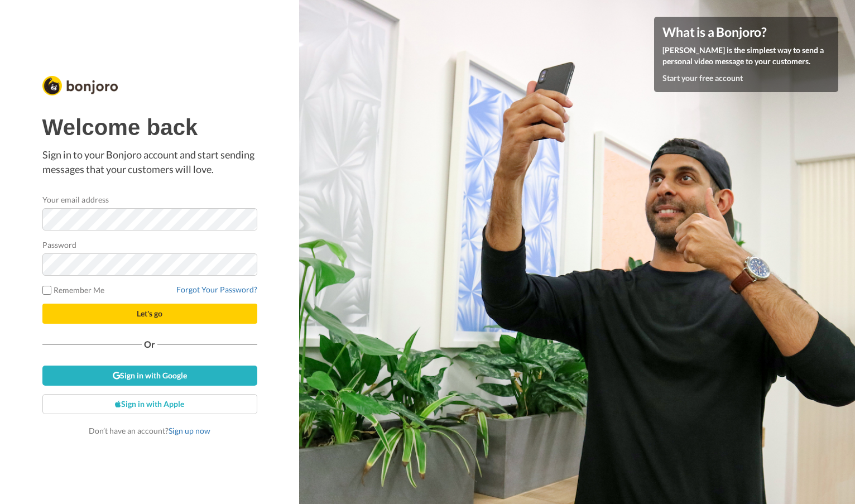 The image size is (855, 504). What do you see at coordinates (150, 430) in the screenshot?
I see `span: Don’t have an account?` at bounding box center [150, 430].